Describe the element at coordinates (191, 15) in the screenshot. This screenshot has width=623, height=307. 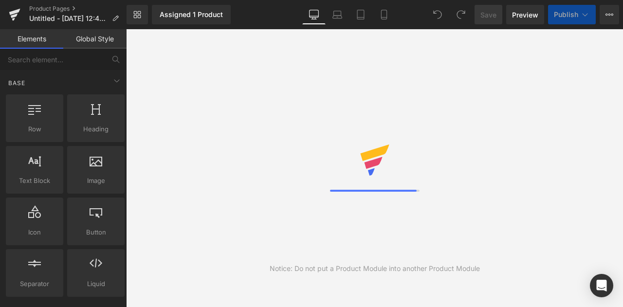
I see `div: Assigned 1 Product` at that location.